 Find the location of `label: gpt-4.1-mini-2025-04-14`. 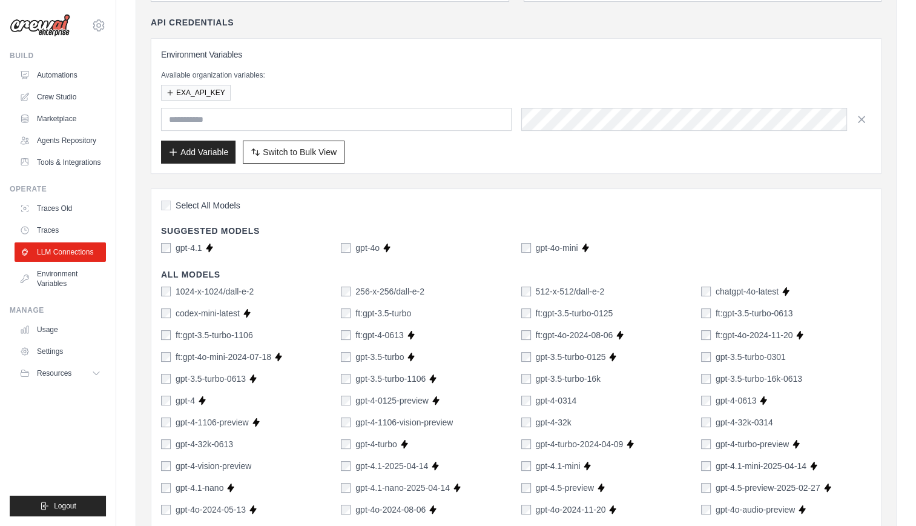

label: gpt-4.1-mini-2025-04-14 is located at coordinates (761, 466).